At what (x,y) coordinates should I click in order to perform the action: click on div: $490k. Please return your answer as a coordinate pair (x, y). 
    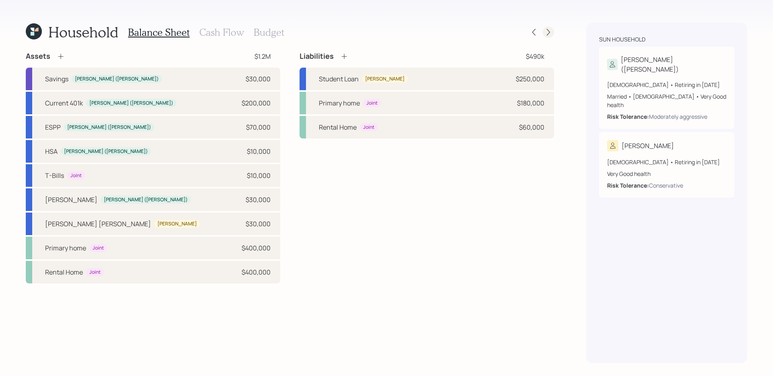
    Looking at the image, I should click on (535, 56).